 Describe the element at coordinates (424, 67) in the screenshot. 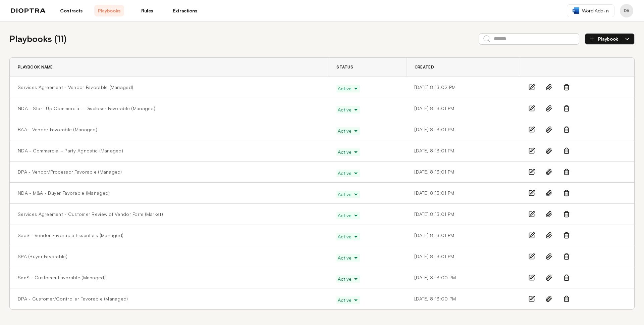

I see `span: Created` at that location.